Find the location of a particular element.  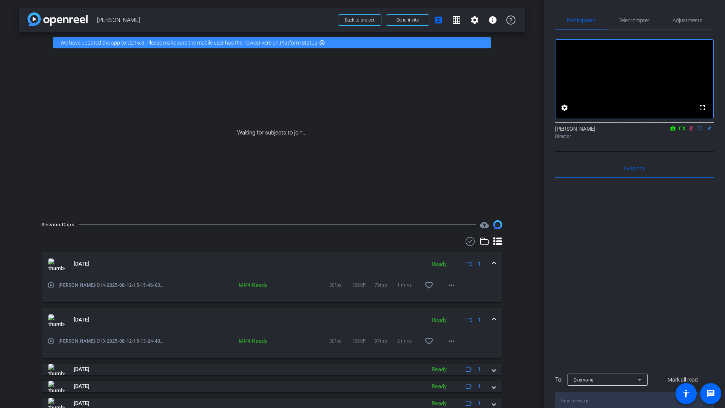

div: To: is located at coordinates (559, 380).